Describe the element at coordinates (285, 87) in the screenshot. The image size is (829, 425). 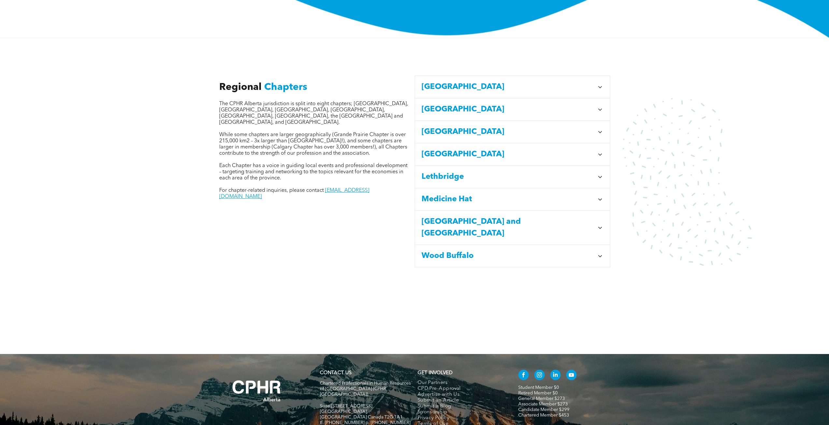
I see `span: Chapters` at that location.